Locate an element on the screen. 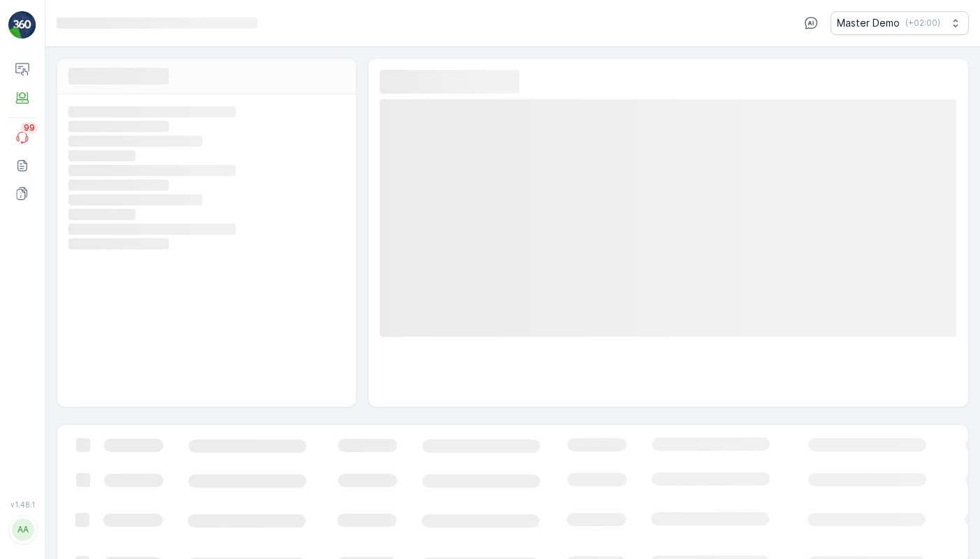 The image size is (980, 559). div: AA is located at coordinates (23, 529).